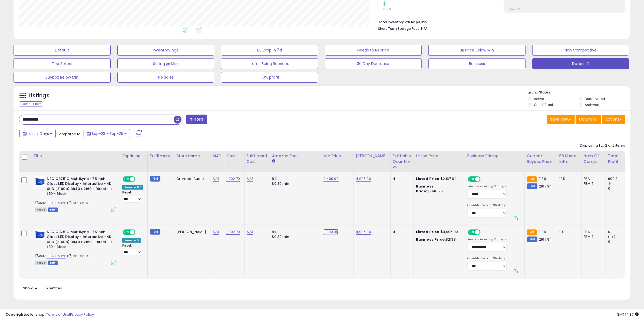 This screenshot has height=320, width=644. What do you see at coordinates (477, 50) in the screenshot?
I see `button: BB Price Below Min` at bounding box center [477, 50].